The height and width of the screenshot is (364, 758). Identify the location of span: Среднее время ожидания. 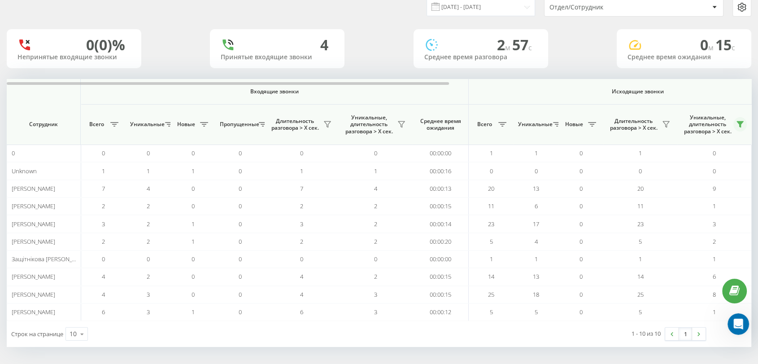
(440, 124).